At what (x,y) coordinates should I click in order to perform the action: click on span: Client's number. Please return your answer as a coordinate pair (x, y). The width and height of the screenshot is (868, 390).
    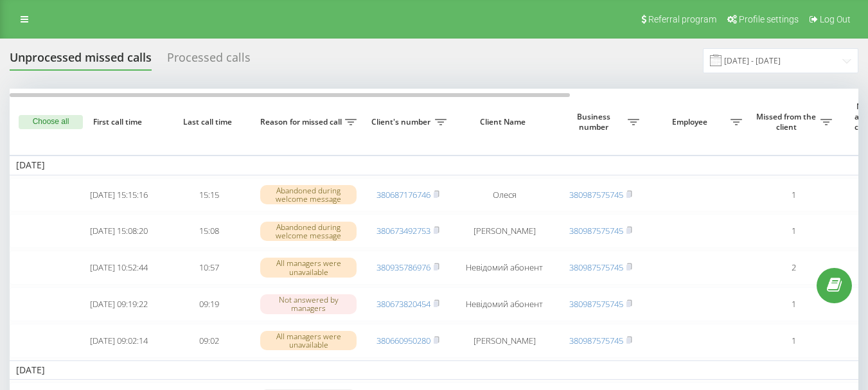
    Looking at the image, I should click on (402, 122).